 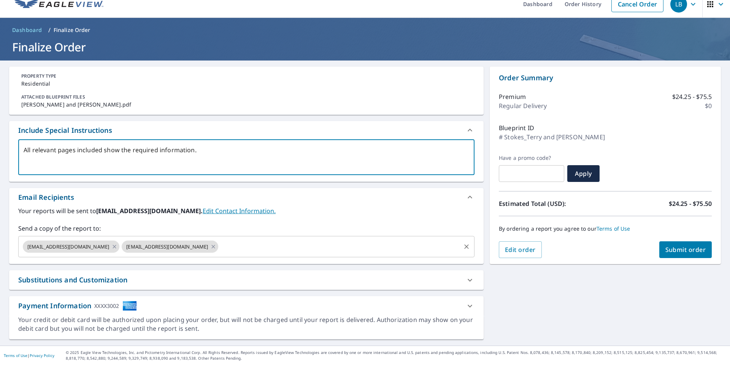 What do you see at coordinates (583, 173) in the screenshot?
I see `span: Apply` at bounding box center [583, 173].